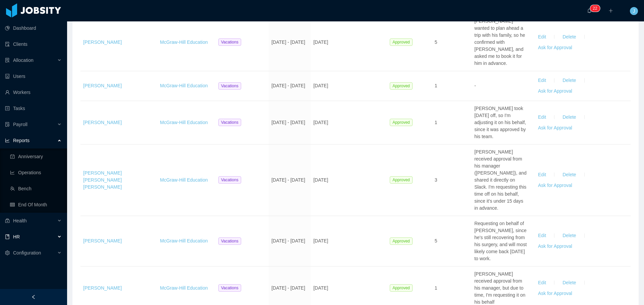 The width and height of the screenshot is (644, 305). Describe the element at coordinates (33, 76) in the screenshot. I see `a: icon: robotUsers` at that location.